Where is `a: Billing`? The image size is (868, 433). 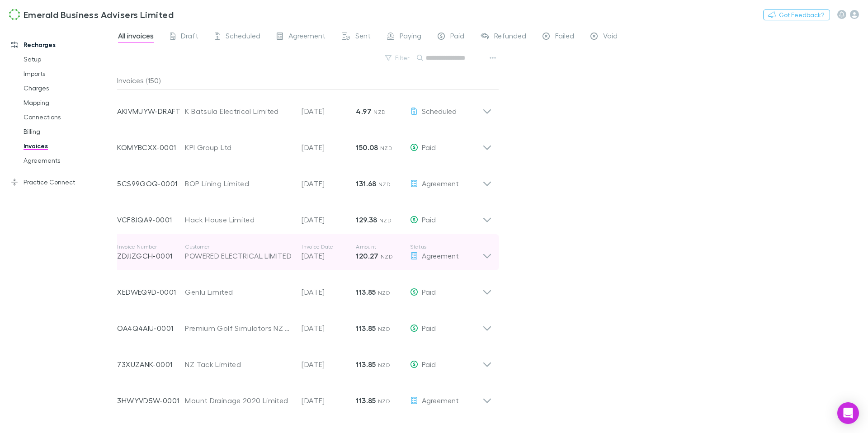
a: Billing is located at coordinates (65, 131).